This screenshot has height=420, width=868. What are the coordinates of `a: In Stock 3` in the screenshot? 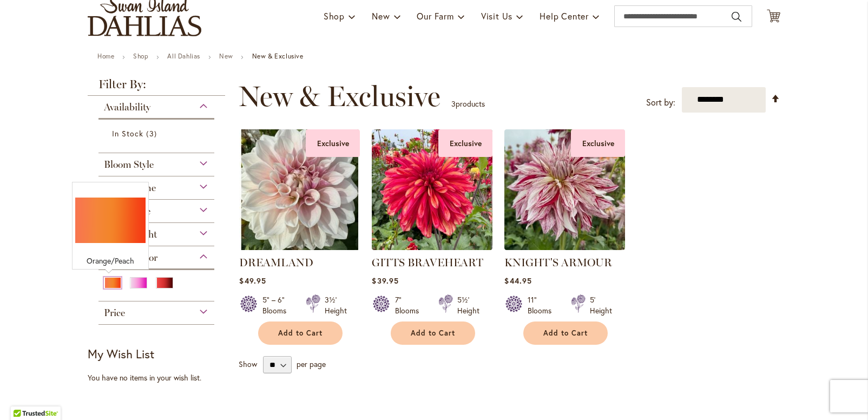 It's located at (158, 133).